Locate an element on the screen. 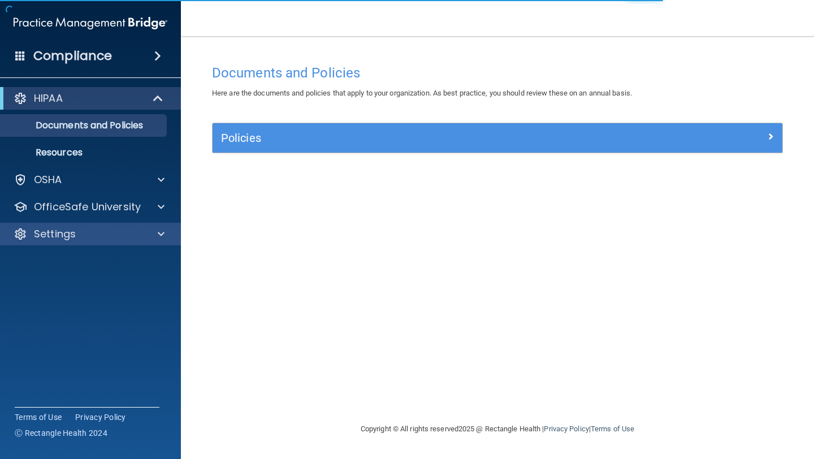  p: Settings is located at coordinates (55, 234).